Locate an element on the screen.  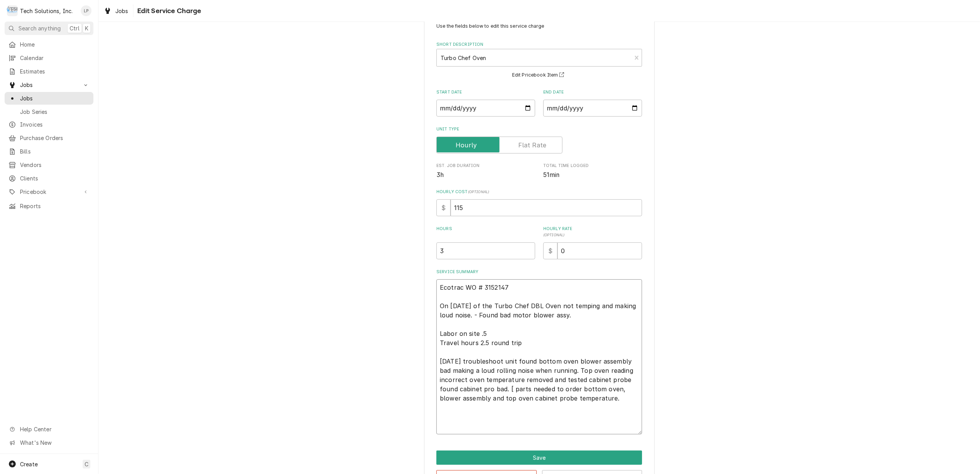
div: LP is located at coordinates (86, 11).